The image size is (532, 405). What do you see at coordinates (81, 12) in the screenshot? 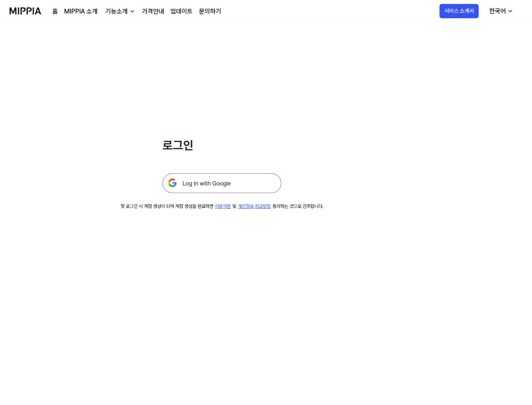
I see `a: MIPPIA 소개` at bounding box center [81, 12].